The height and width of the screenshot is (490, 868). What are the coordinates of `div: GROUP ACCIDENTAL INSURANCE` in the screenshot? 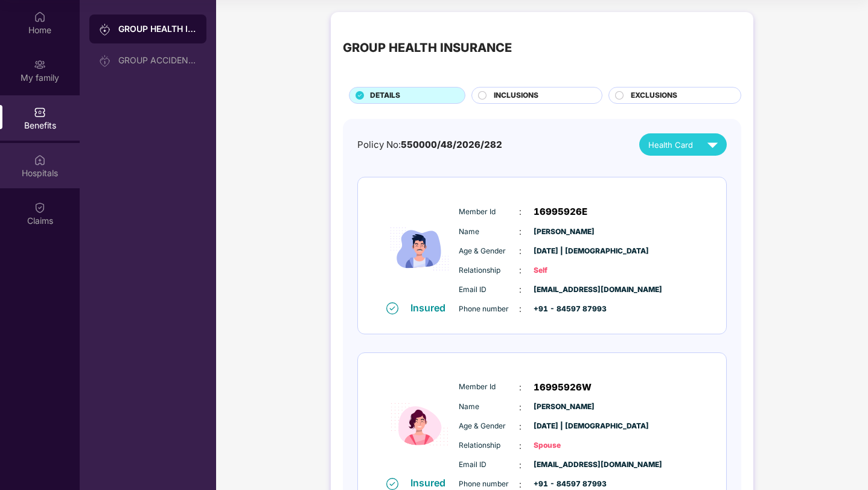 It's located at (158, 60).